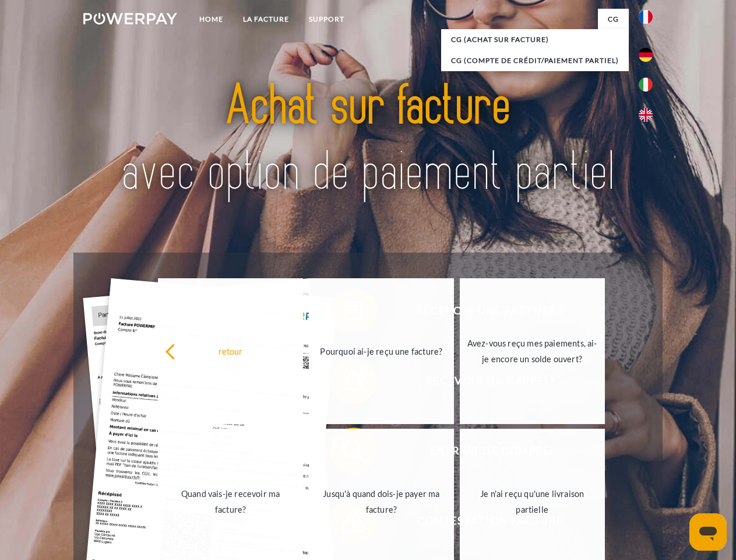  I want to click on img: title-powerpay_fr.svg, so click(368, 139).